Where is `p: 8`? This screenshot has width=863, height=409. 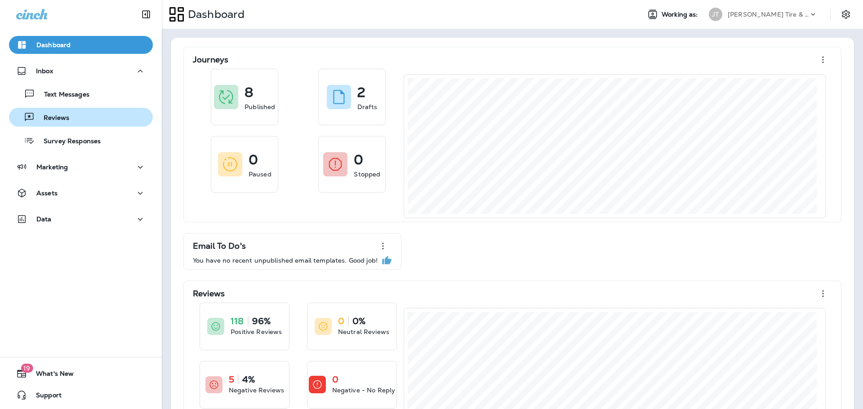 p: 8 is located at coordinates (249, 93).